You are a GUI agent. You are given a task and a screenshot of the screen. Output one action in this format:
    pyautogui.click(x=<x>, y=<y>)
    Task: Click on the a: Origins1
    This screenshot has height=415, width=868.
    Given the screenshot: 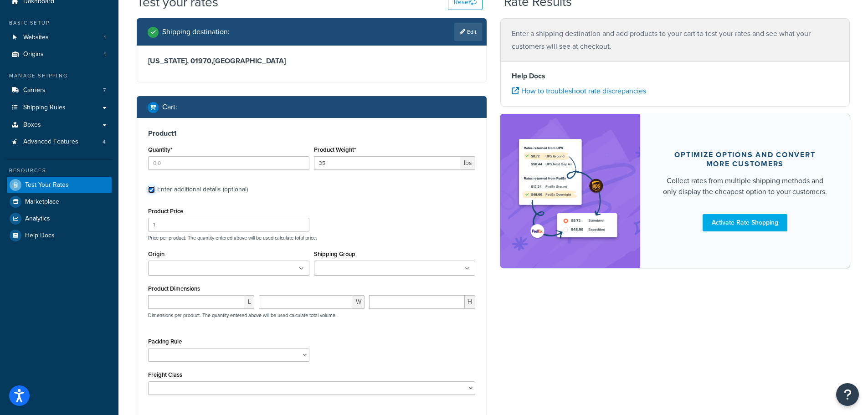 What is the action you would take?
    pyautogui.click(x=59, y=54)
    